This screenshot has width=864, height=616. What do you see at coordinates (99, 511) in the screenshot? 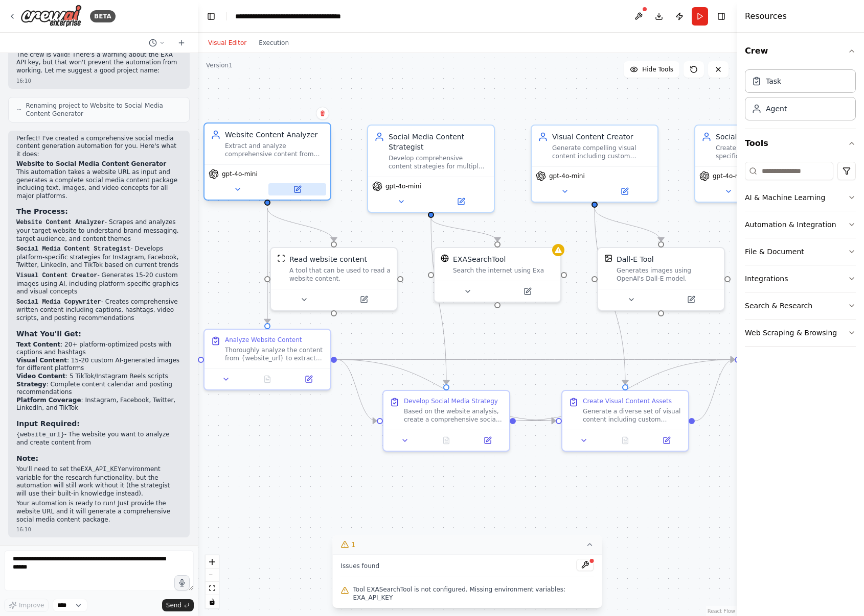
I see `p: Your automation is ready to run! Just provide the website URL and it will generate a comprehensiv...` at bounding box center [99, 511].